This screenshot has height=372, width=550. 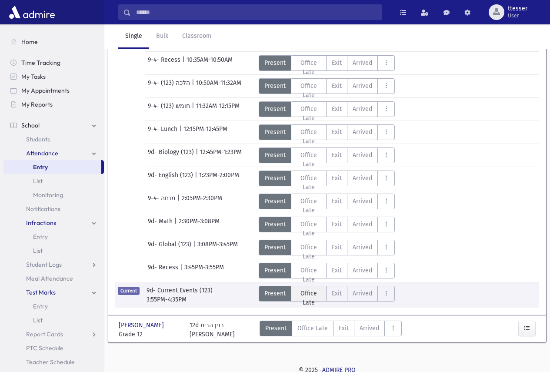 I want to click on span: 9d- Current Events (123), so click(x=180, y=290).